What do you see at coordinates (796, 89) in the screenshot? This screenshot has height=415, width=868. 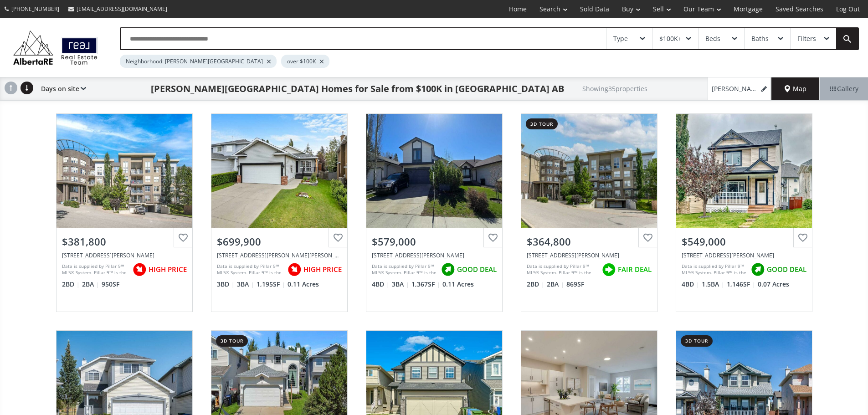 I see `div: Map` at bounding box center [796, 89].